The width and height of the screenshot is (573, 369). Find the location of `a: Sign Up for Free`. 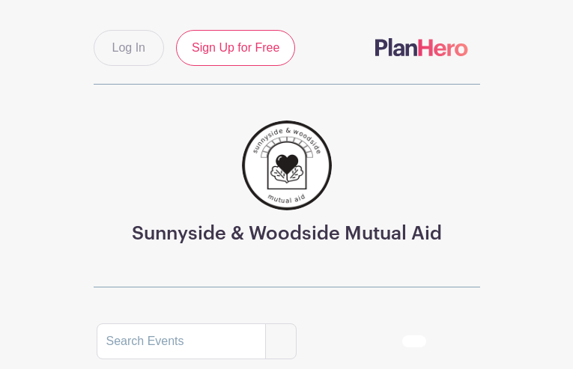

a: Sign Up for Free is located at coordinates (235, 48).